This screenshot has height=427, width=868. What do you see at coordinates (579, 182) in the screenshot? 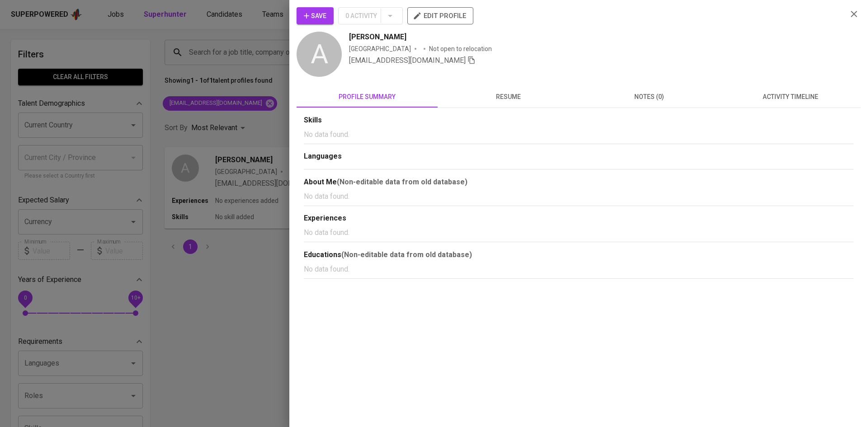
I see `div: About Me` at bounding box center [579, 182].